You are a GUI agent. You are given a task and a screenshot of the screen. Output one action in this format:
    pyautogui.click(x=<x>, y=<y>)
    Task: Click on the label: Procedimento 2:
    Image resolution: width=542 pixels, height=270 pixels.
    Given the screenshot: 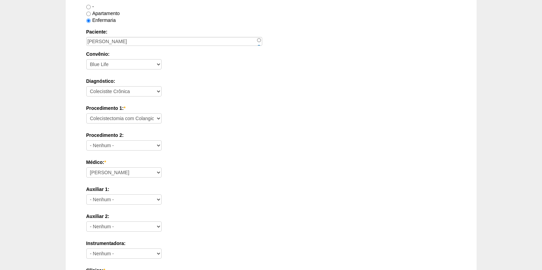 What is the action you would take?
    pyautogui.click(x=271, y=135)
    